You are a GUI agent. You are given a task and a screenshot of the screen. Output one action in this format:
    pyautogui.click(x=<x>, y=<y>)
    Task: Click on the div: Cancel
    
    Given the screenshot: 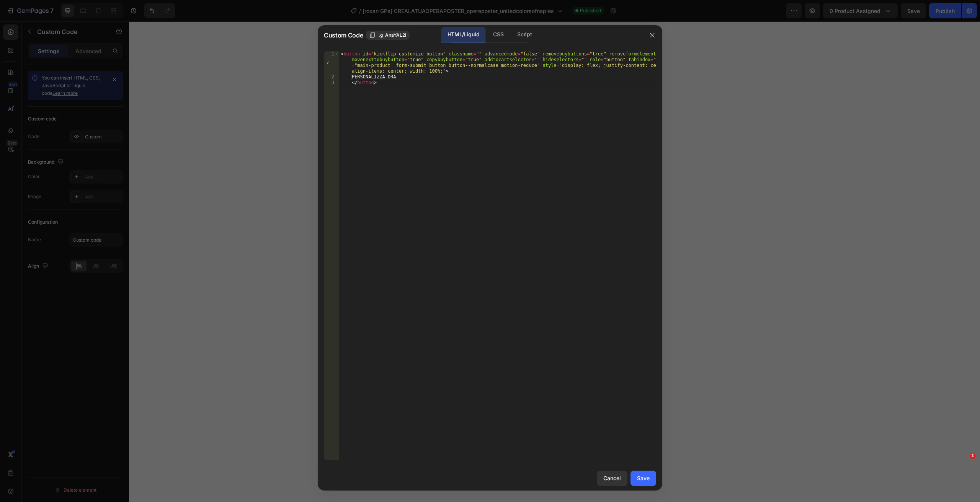 What is the action you would take?
    pyautogui.click(x=612, y=478)
    